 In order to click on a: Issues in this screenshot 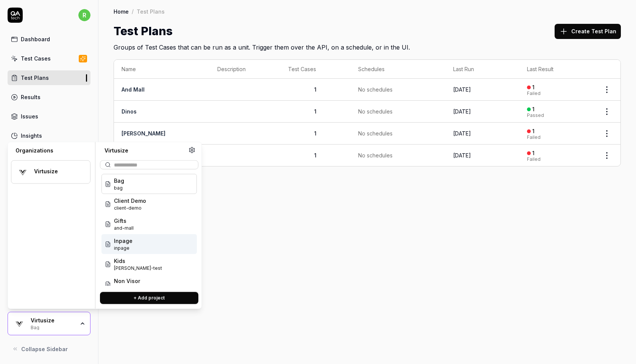, I will do `click(49, 116)`.